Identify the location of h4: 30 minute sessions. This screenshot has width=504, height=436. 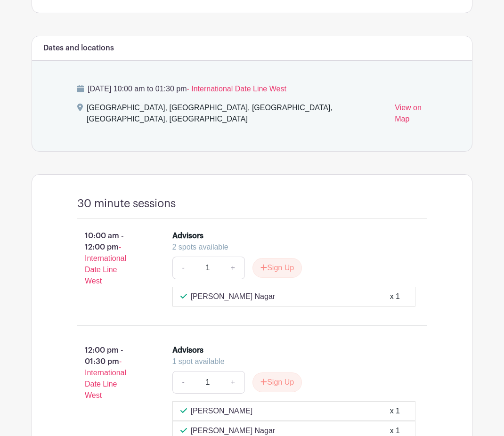
(126, 204).